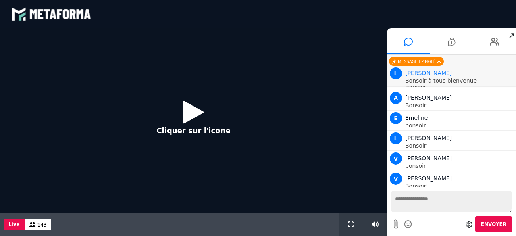  I want to click on p: Bonsoir à tous bienvenue, so click(460, 81).